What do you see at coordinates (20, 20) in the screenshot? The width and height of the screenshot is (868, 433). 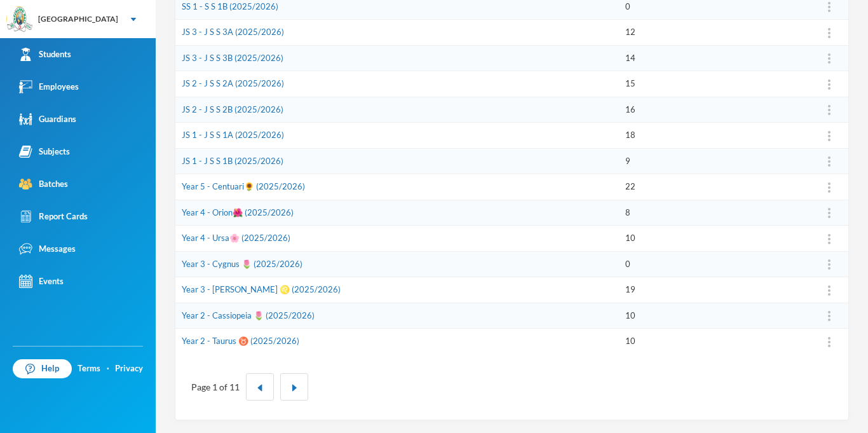 I see `img: logo` at bounding box center [20, 20].